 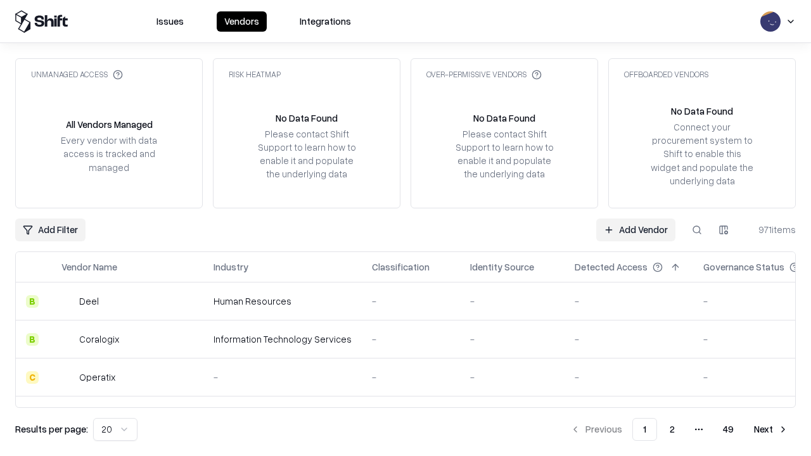 What do you see at coordinates (50, 230) in the screenshot?
I see `button: Add Filter` at bounding box center [50, 230].